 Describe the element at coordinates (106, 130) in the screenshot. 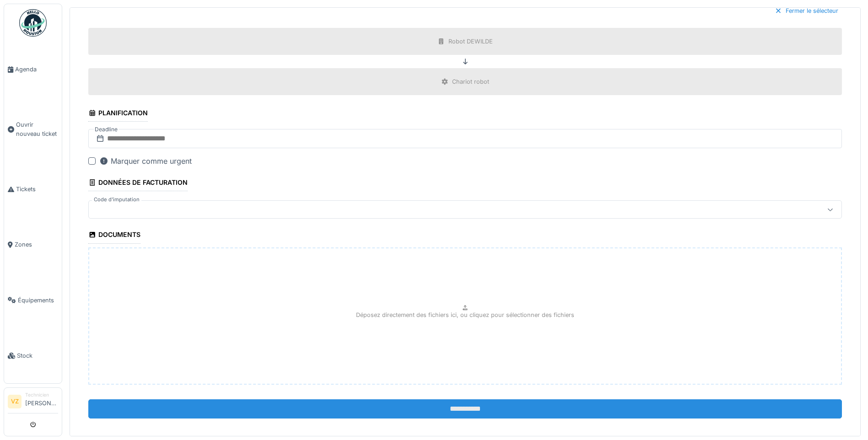

I see `label: Deadline` at that location.